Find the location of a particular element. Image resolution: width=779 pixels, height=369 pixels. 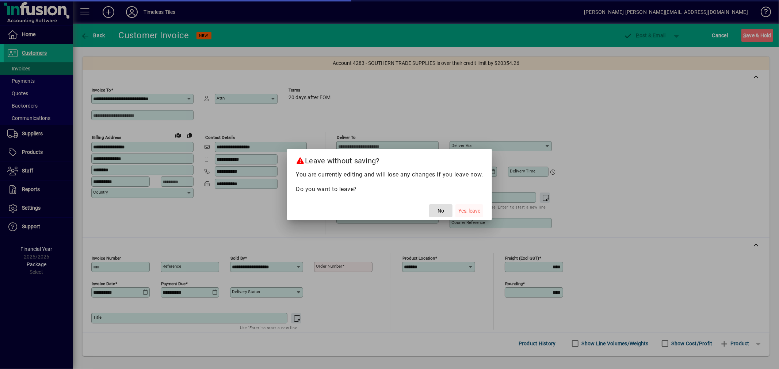

span: Yes, leave is located at coordinates (469, 211).